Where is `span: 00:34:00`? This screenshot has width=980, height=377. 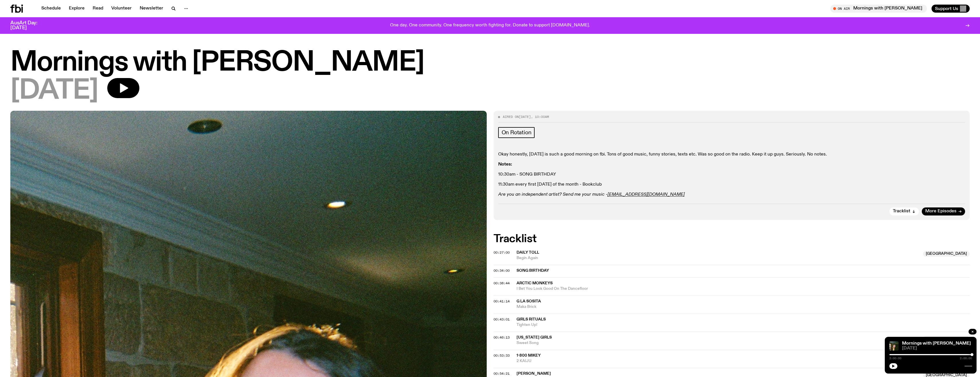 span: 00:34:00 is located at coordinates (501, 271).